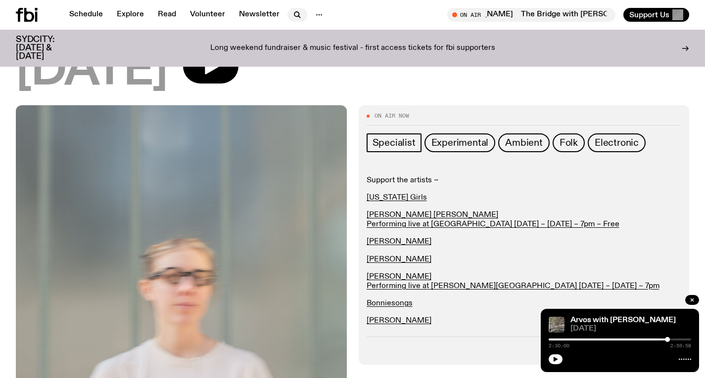 This screenshot has width=705, height=378. What do you see at coordinates (524, 143) in the screenshot?
I see `span: Ambient` at bounding box center [524, 143].